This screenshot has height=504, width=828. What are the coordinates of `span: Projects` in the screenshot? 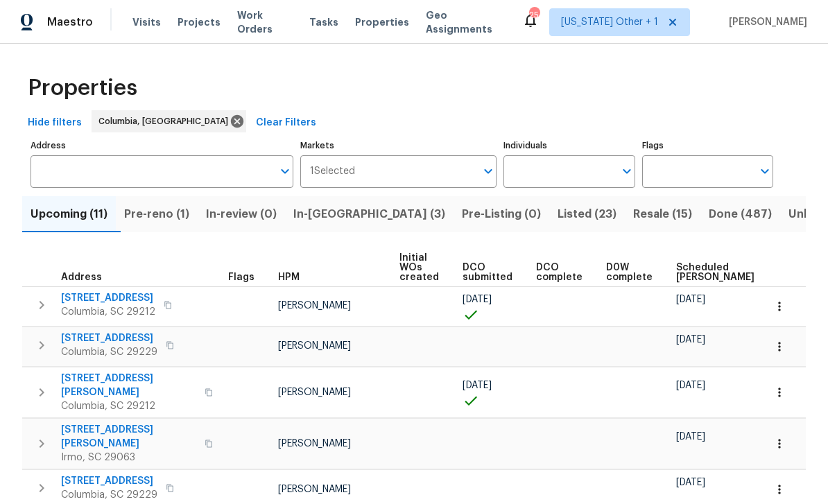 It's located at (199, 22).